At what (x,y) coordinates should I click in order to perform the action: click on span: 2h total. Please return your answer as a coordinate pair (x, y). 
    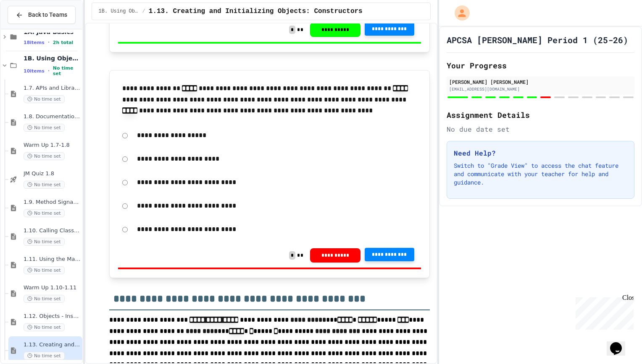
    Looking at the image, I should click on (63, 43).